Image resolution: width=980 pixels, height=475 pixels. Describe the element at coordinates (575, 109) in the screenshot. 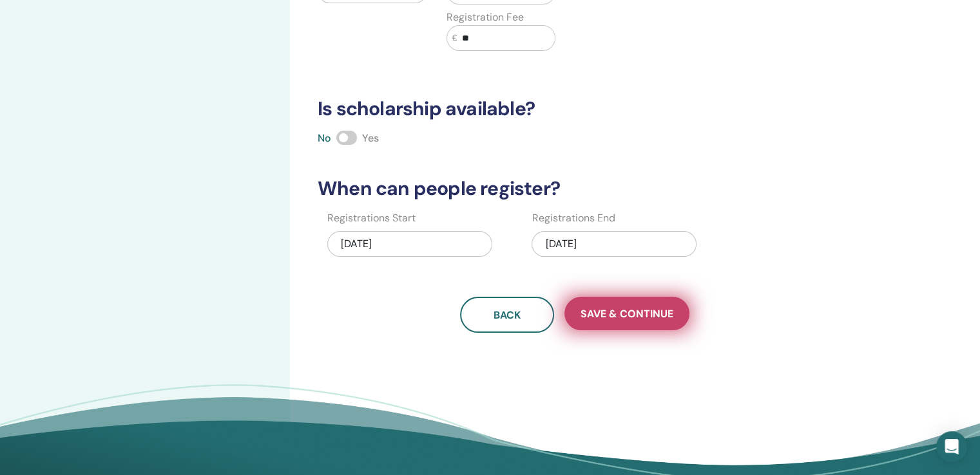

I see `h3: Is scholarship available?` at that location.